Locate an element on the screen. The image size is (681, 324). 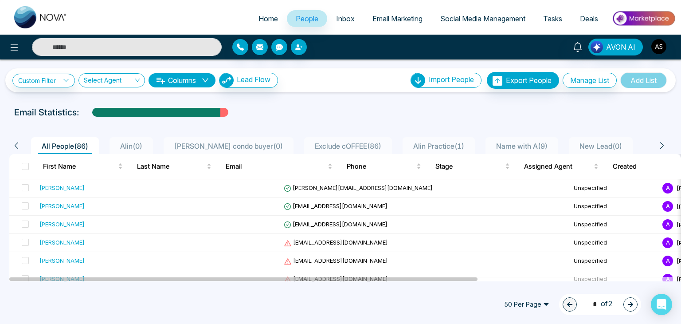
p: Email Statistics: is located at coordinates (47, 112).